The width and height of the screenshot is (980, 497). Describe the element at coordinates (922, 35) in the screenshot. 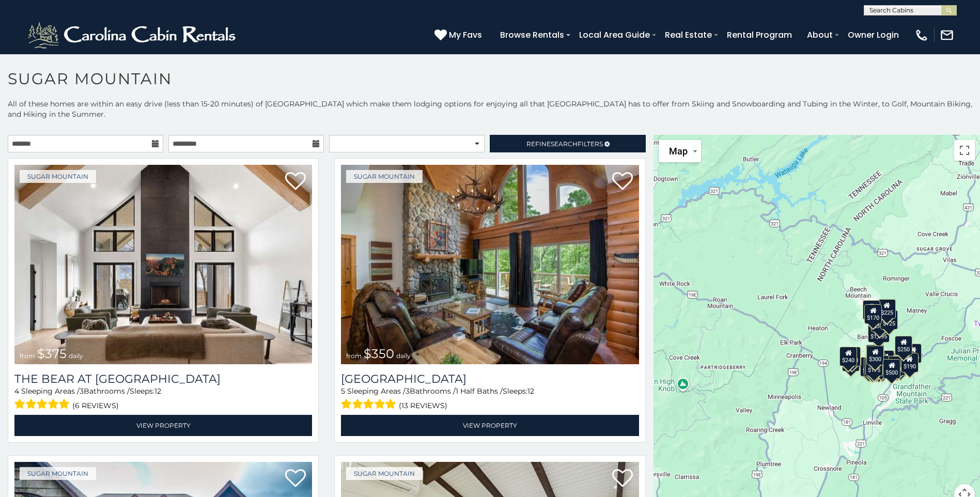

I see `img: phone-regular-white.png` at that location.